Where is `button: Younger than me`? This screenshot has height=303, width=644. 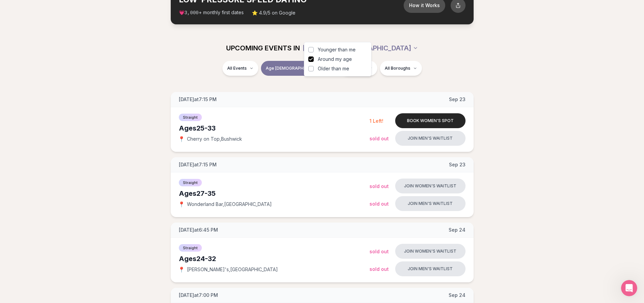 button: Younger than me is located at coordinates (311, 50).